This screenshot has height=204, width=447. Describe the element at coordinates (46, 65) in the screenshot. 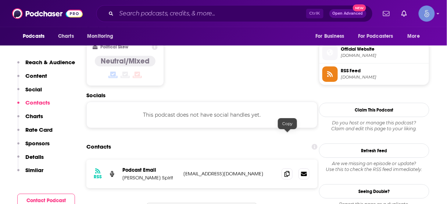

I see `button: Reach & Audience` at that location.